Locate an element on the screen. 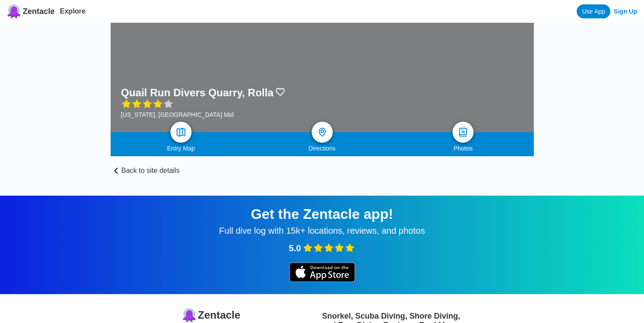 This screenshot has height=323, width=644. a: photos is located at coordinates (463, 132).